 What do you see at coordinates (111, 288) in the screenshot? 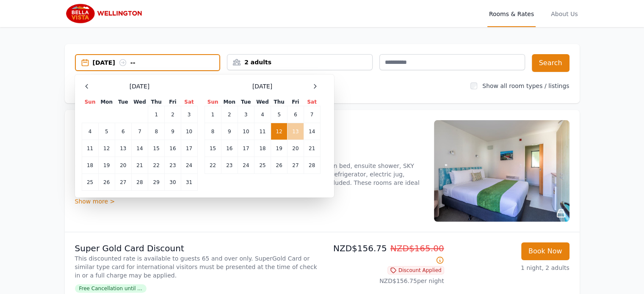
I see `span: Free Cancellation until ...` at bounding box center [111, 288].